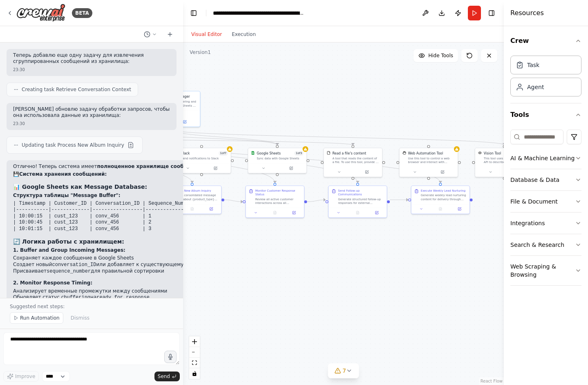 The image size is (588, 385). I want to click on strong: полноценное хранилище сообщений, so click(149, 166).